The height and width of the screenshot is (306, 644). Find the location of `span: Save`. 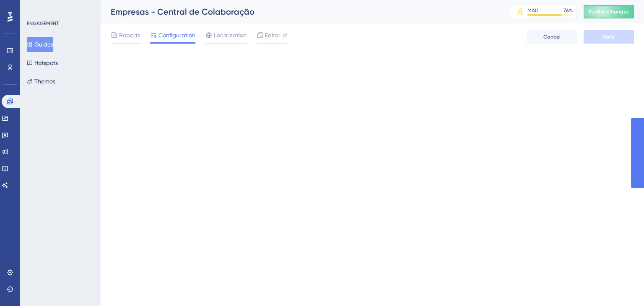

span: Save is located at coordinates (609, 37).